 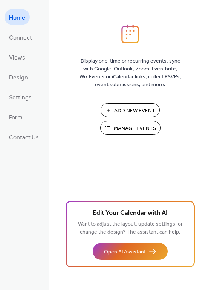 What do you see at coordinates (130, 34) in the screenshot?
I see `img: logo_icon.svg` at bounding box center [130, 34].